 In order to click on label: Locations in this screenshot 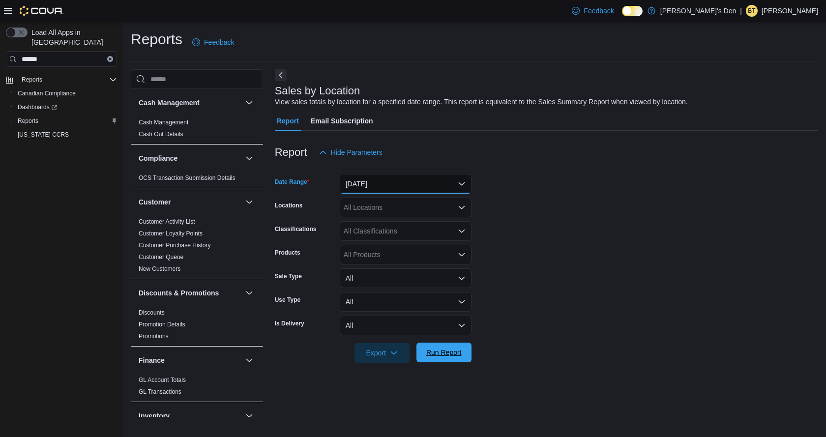, I will do `click(289, 205)`.